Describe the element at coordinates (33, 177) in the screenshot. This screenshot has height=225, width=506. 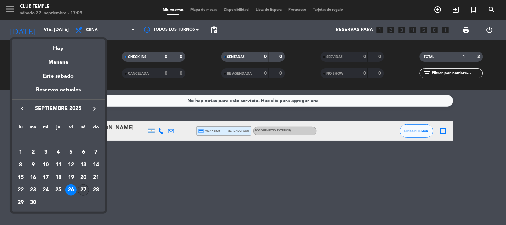
I see `div: 16` at that location.